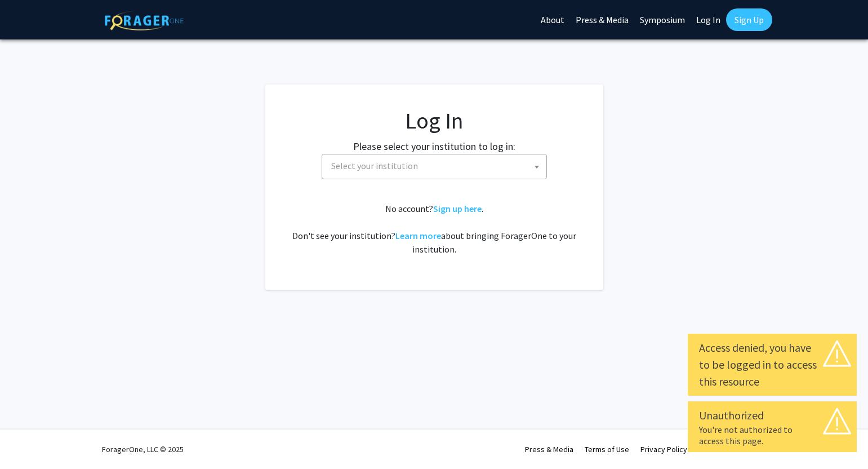  Describe the element at coordinates (434, 121) in the screenshot. I see `h1: Log In` at that location.